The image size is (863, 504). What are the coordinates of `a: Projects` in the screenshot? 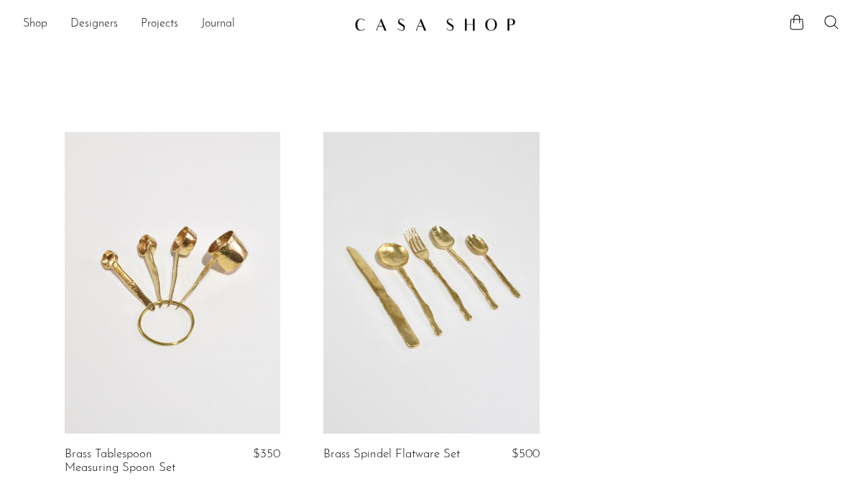 It's located at (160, 25).